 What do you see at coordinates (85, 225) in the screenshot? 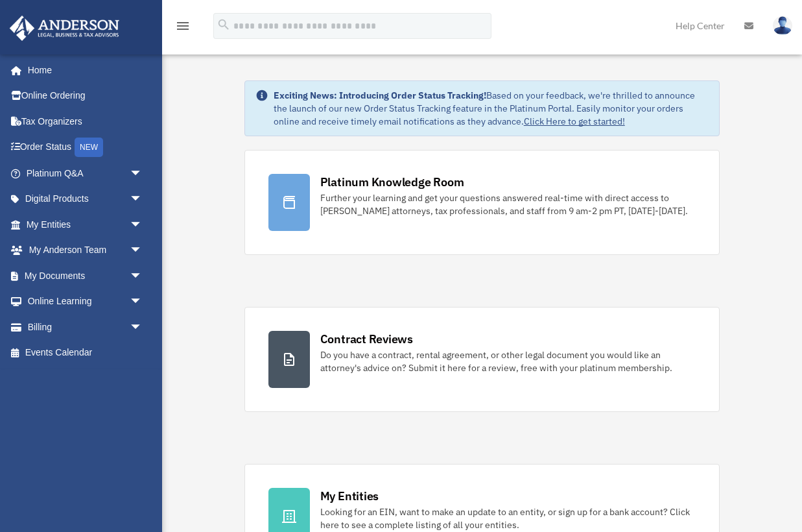
I see `a: My Entitiesarrow_drop_down` at bounding box center [85, 225].